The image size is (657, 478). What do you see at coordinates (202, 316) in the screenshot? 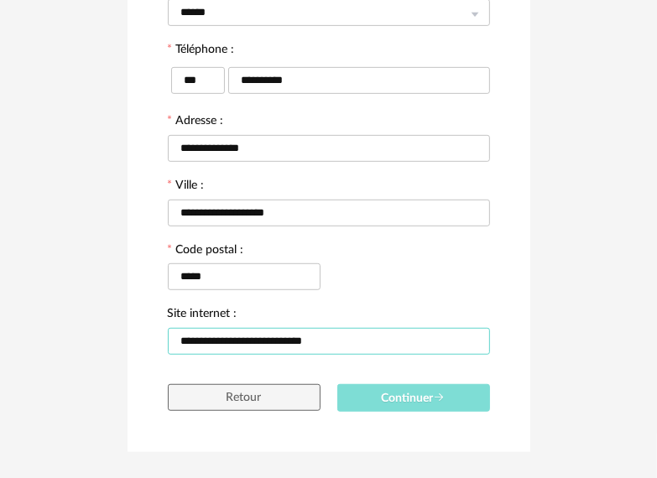
I see `label: Site internet :` at bounding box center [202, 316].